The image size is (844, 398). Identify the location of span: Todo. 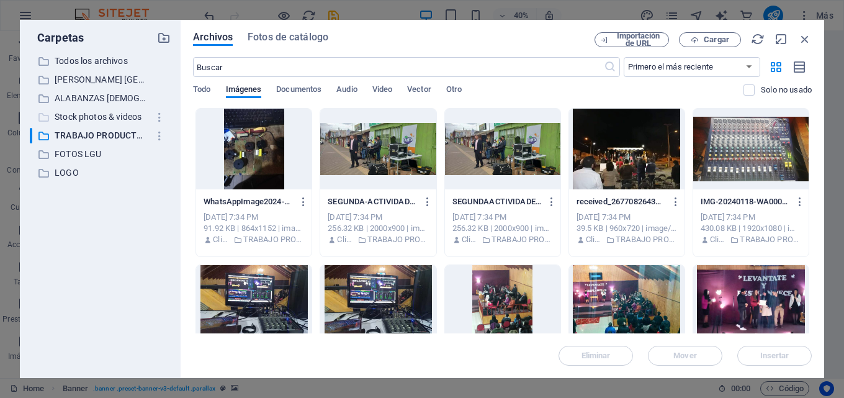
(202, 91).